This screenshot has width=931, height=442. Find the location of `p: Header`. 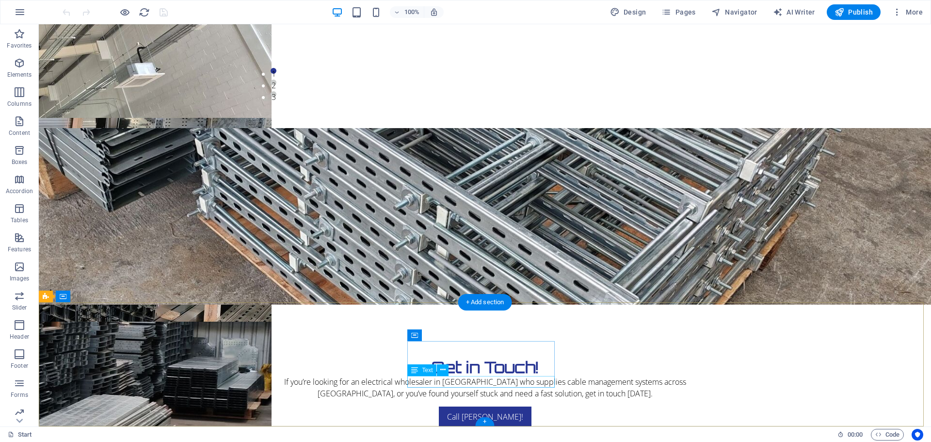

p: Header is located at coordinates (19, 337).